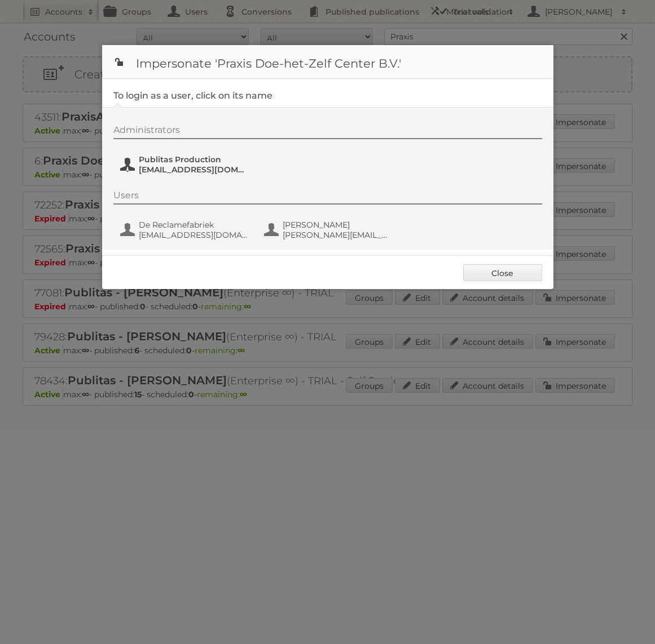 The image size is (655, 644). I want to click on a: Close, so click(502, 273).